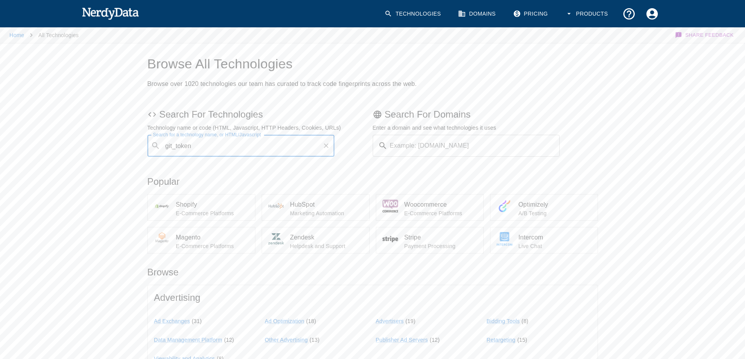  Describe the element at coordinates (477, 14) in the screenshot. I see `a: Domains` at that location.